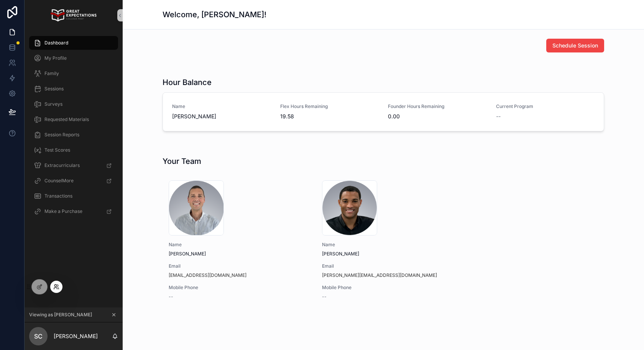 This screenshot has width=644, height=350. Describe the element at coordinates (63, 211) in the screenshot. I see `span: Make a Purchase` at that location.